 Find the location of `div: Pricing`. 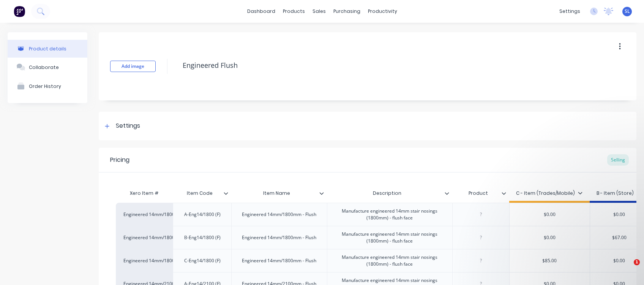

div: Pricing is located at coordinates (119, 160).